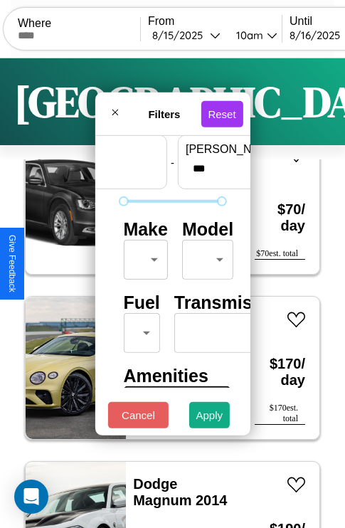 This screenshot has height=528, width=345. I want to click on div: 10am, so click(248, 35).